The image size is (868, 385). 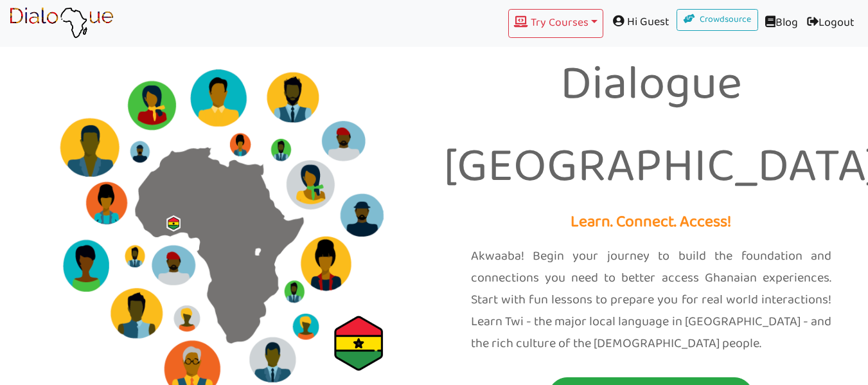 I want to click on p: Learn. Connect. Access!, so click(x=652, y=222).